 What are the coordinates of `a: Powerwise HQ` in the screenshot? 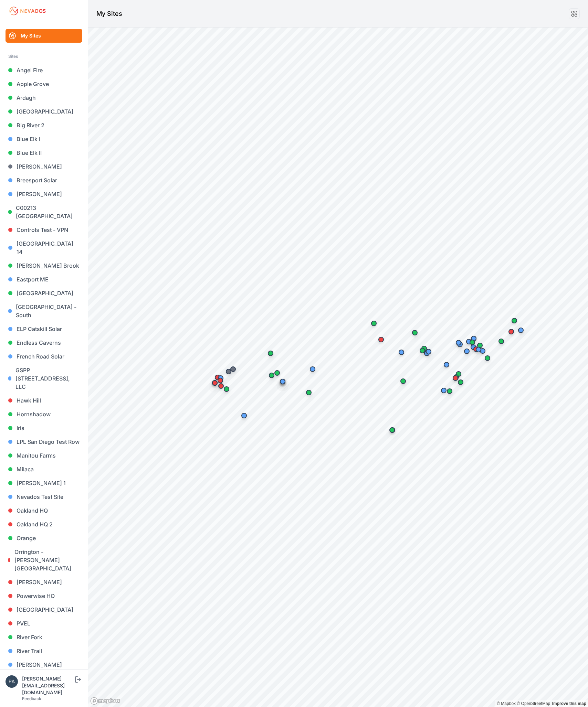 It's located at (43, 596).